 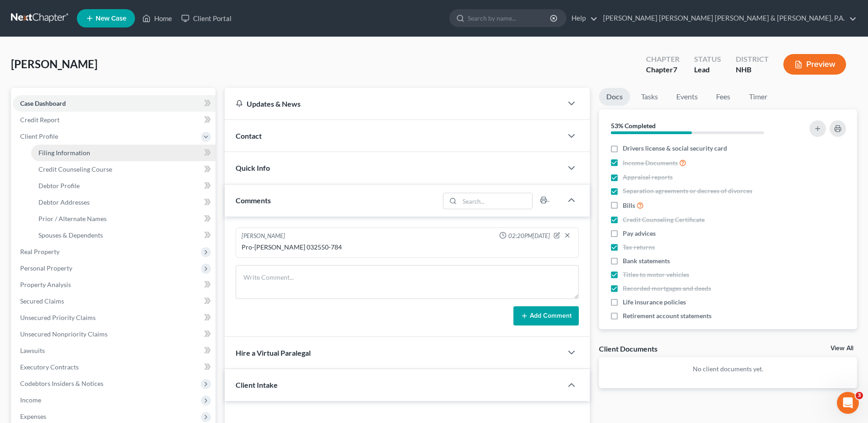 What do you see at coordinates (33, 416) in the screenshot?
I see `span: Expenses` at bounding box center [33, 416].